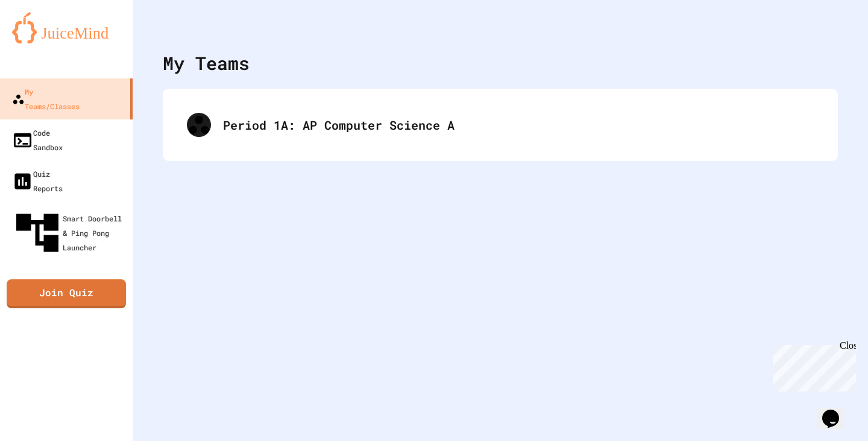 This screenshot has height=441, width=868. What do you see at coordinates (46, 99) in the screenshot?
I see `div: My Teams/Classes` at bounding box center [46, 99].